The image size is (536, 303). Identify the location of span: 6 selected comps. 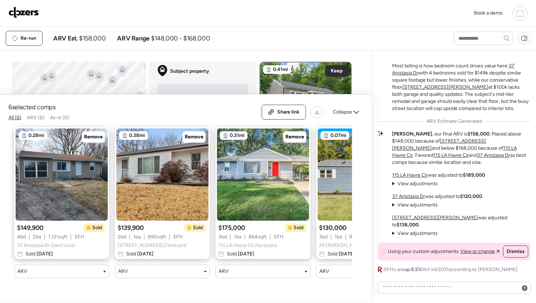
(32, 107).